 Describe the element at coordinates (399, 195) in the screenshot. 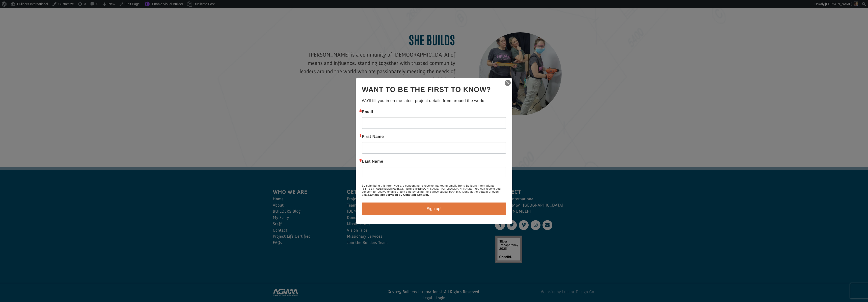

I see `a: Emails are serviced by Constant Contact.` at that location.